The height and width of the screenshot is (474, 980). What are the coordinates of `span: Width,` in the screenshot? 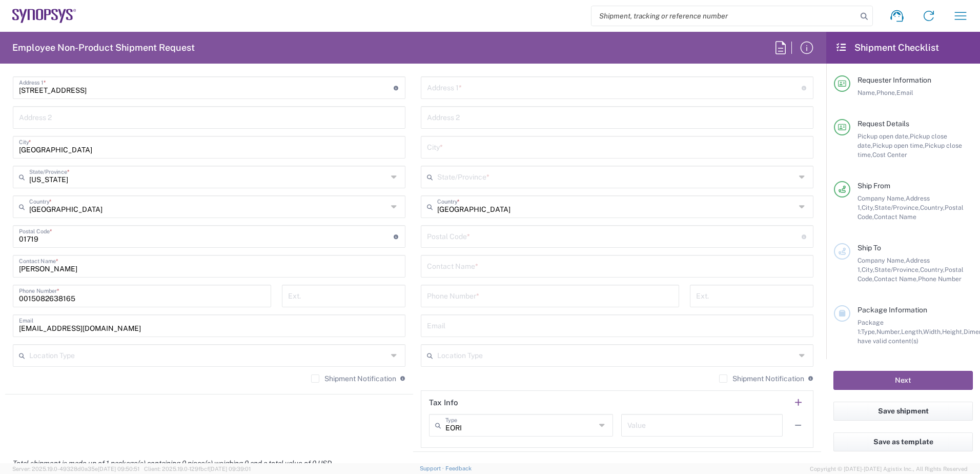 It's located at (933, 331).